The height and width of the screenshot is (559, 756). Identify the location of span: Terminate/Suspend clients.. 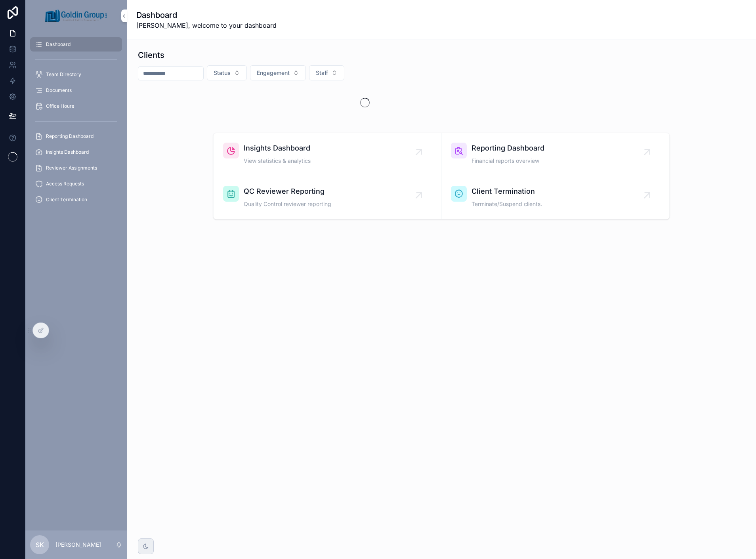
(507, 204).